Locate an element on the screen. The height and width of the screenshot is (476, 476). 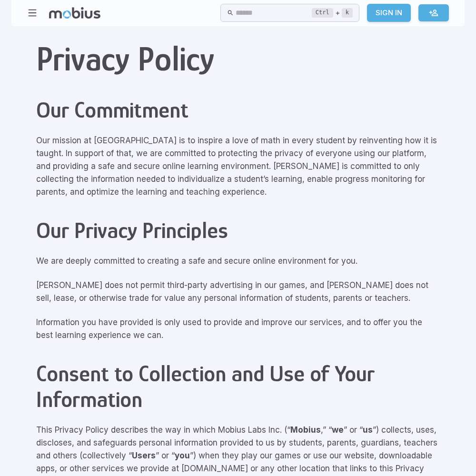
strong: us is located at coordinates (367, 430).